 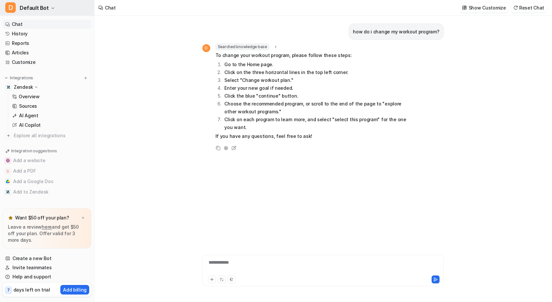 I want to click on a: Help and support, so click(x=47, y=277).